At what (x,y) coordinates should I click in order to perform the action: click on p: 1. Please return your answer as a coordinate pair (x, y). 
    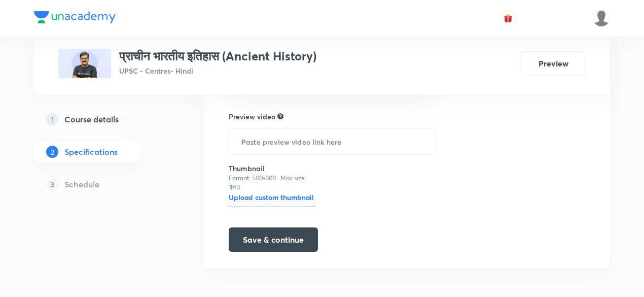
    Looking at the image, I should click on (52, 119).